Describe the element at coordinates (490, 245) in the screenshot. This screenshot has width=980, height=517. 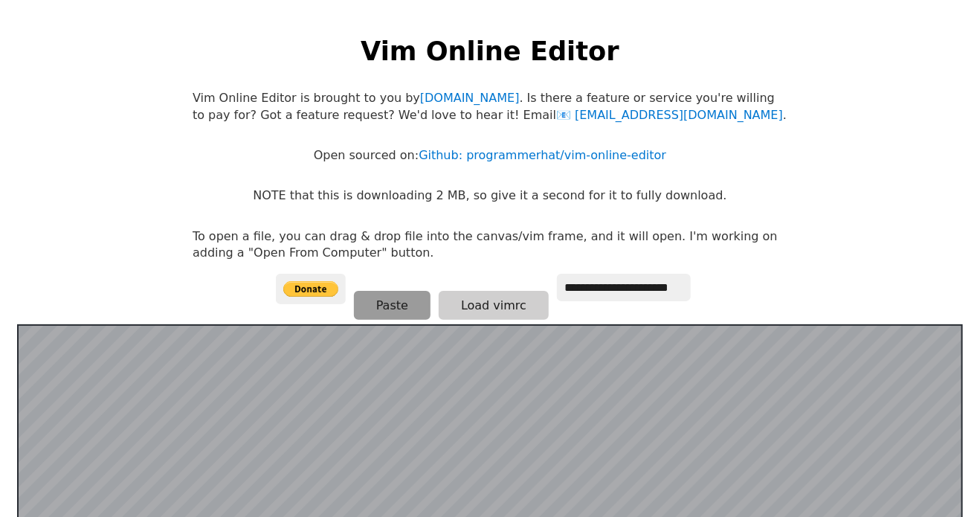
I see `p: To open a file, you can drag & drop file into the canvas/vim frame, and it will open. I'm working...` at that location.